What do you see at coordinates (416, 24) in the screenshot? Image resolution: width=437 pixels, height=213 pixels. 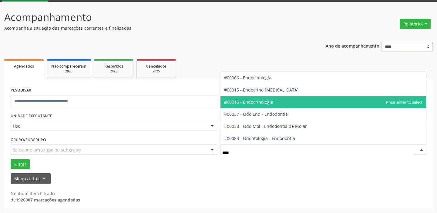 I see `button: Relatórios` at bounding box center [416, 24].